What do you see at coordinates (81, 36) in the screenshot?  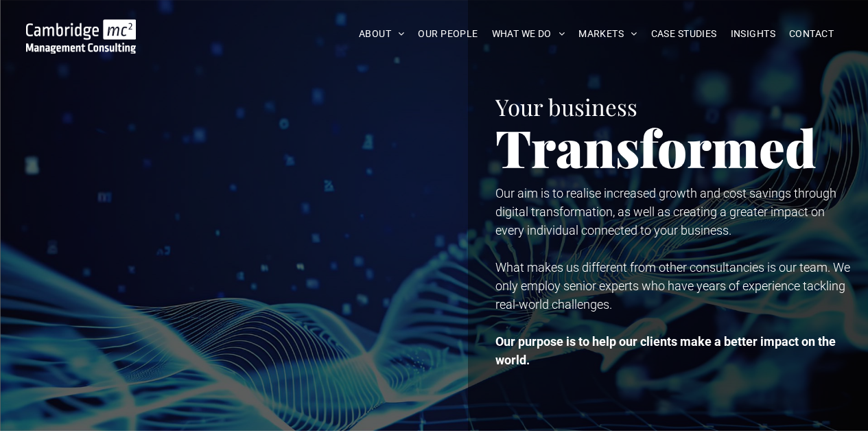 I see `img: Go to Homepage` at bounding box center [81, 36].